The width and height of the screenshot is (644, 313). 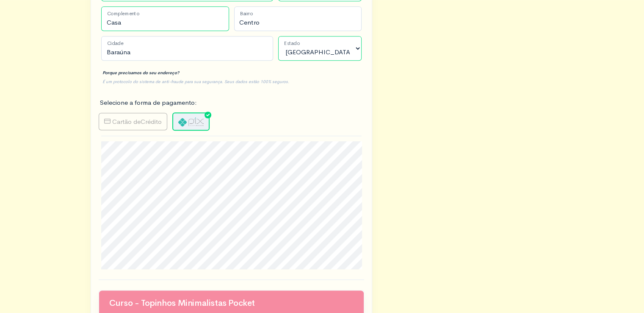 What do you see at coordinates (298, 19) in the screenshot?
I see `input: Bairro` at bounding box center [298, 19].